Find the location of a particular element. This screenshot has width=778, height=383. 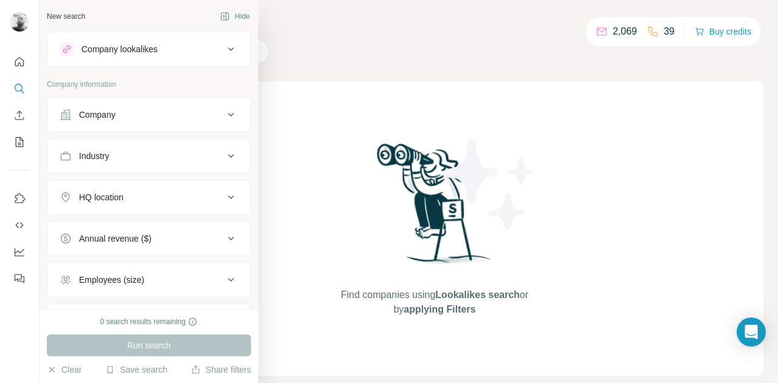

button: Use Surfe API is located at coordinates (19, 225).